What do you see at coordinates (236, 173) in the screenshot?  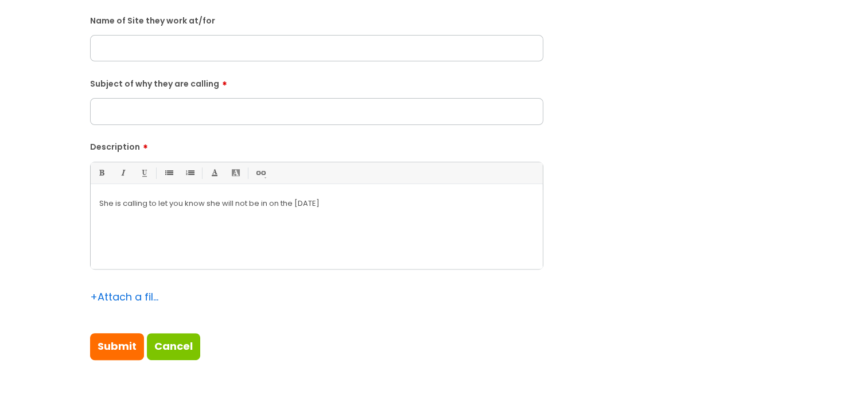 I see `a: Back Color` at bounding box center [236, 173].